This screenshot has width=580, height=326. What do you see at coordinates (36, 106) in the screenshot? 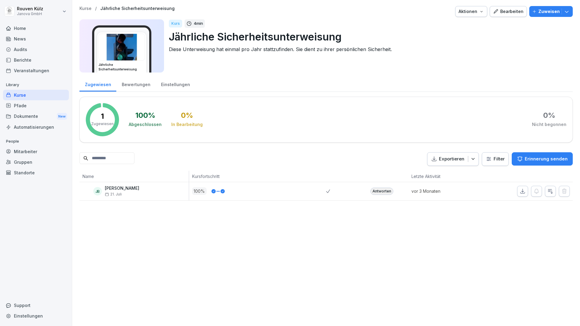
I see `div: Pfade` at bounding box center [36, 106].